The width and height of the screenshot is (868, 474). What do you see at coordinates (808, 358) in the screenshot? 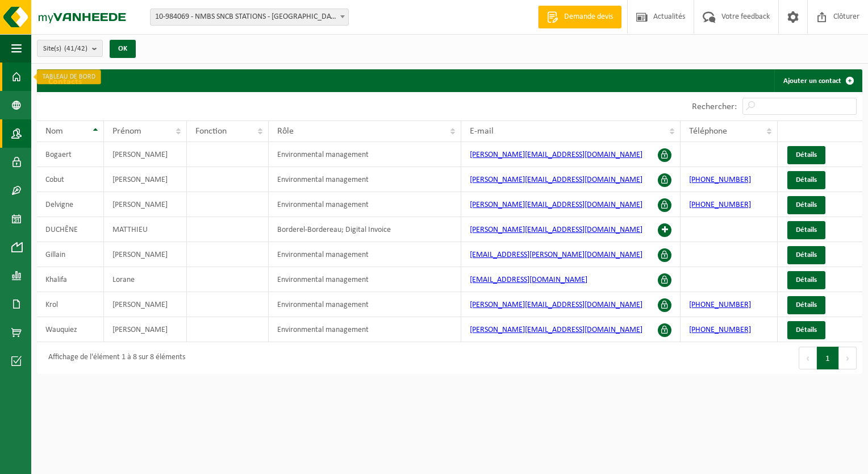
I see `button: Previous` at bounding box center [808, 358].